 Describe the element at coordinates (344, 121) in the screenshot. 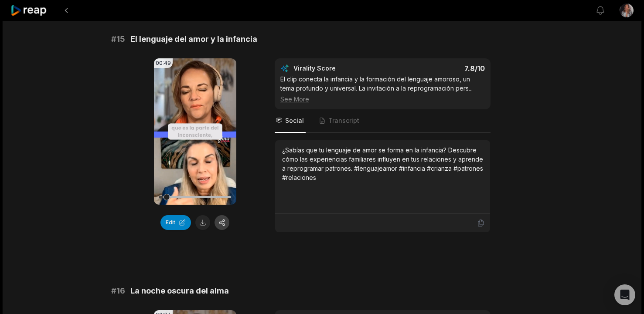

I see `span: Transcript` at that location.